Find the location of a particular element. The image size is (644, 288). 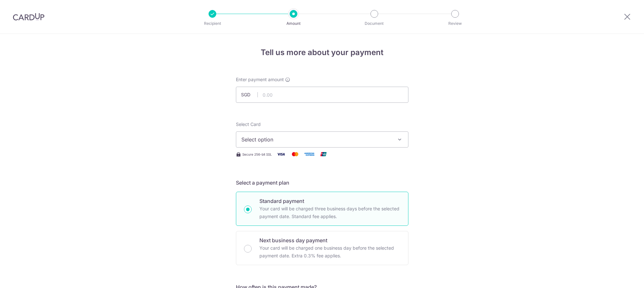

img: Union Pay is located at coordinates (324, 154).